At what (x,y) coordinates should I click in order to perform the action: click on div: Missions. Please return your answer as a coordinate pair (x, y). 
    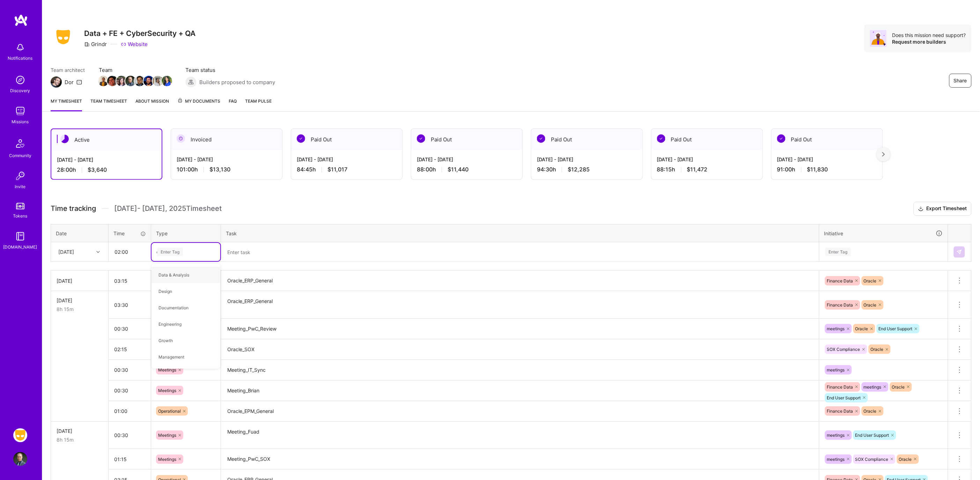
    Looking at the image, I should click on (20, 122).